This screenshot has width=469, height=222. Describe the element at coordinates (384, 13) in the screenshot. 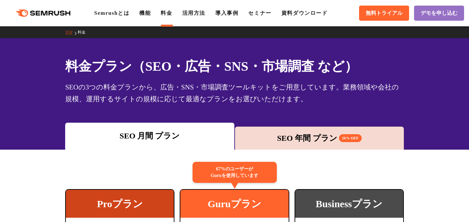

I see `span: 無料トライアル` at that location.